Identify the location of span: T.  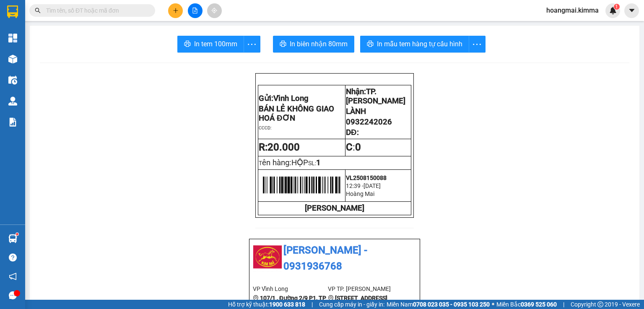
(283, 163).